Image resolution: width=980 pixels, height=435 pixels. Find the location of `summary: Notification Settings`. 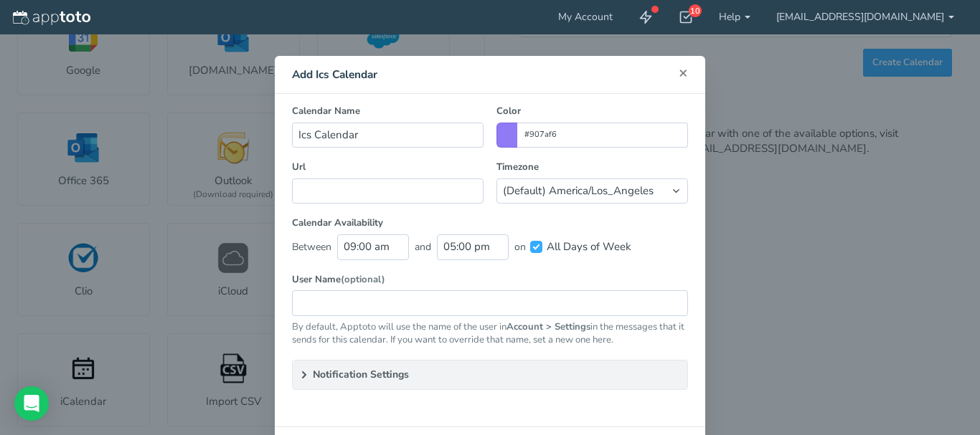

summary: Notification Settings is located at coordinates (490, 374).